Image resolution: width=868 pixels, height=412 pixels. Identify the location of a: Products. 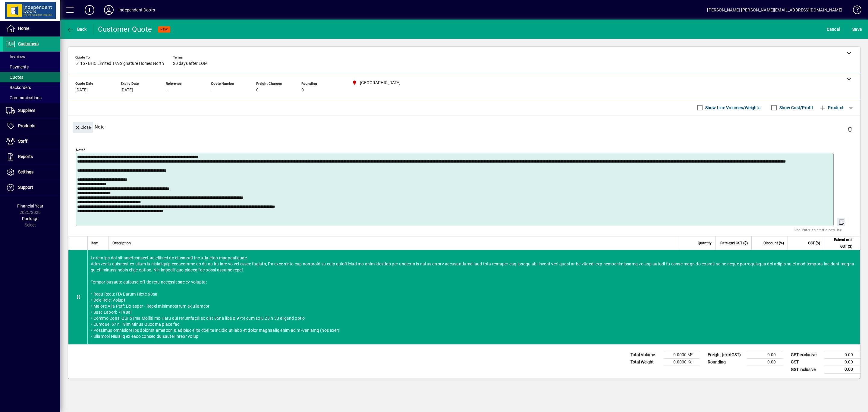
(32, 126).